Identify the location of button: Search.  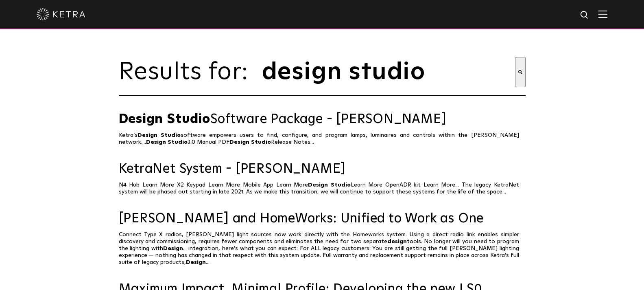
(520, 72).